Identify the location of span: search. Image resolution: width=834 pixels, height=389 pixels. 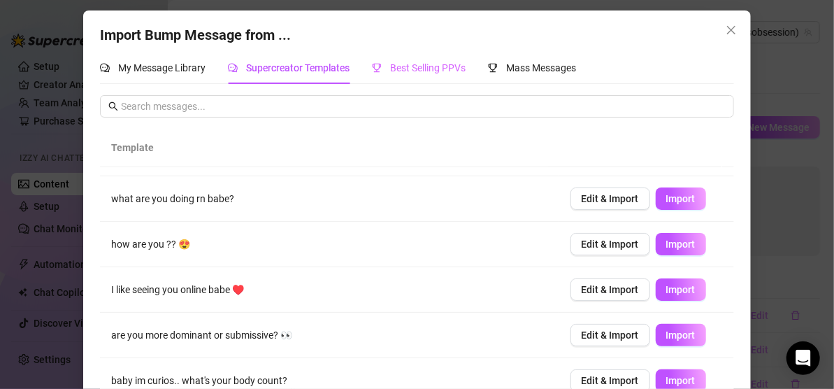
(113, 106).